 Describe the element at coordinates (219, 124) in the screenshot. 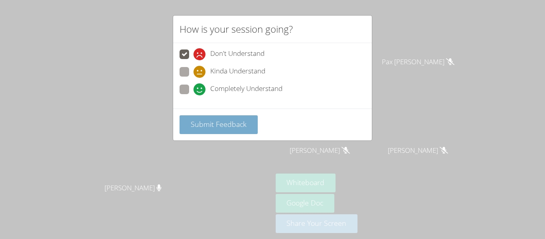

I see `button: Submit Feedback` at that location.